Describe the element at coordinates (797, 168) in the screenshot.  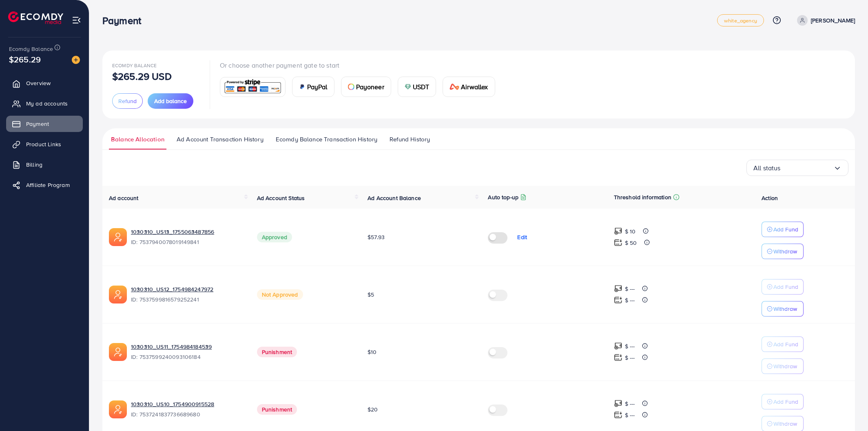
I see `div: Search for option` at that location.